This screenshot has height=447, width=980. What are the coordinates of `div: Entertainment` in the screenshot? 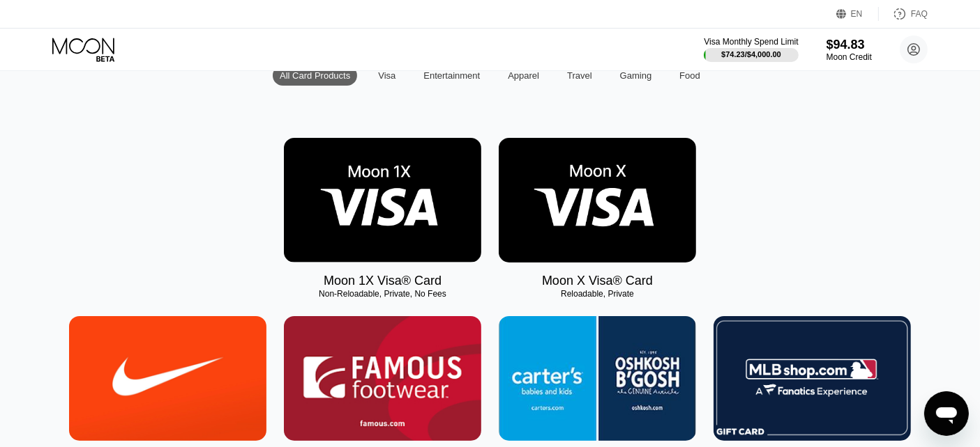 It's located at (451, 75).